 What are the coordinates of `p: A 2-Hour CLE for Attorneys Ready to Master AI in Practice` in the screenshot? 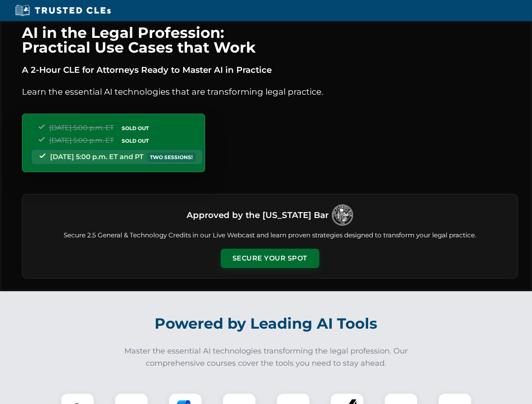 It's located at (270, 70).